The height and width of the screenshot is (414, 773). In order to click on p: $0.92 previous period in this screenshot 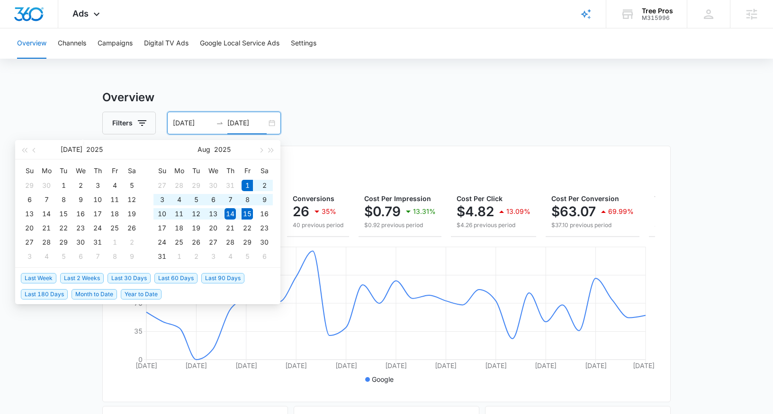, I will do `click(400, 225)`.